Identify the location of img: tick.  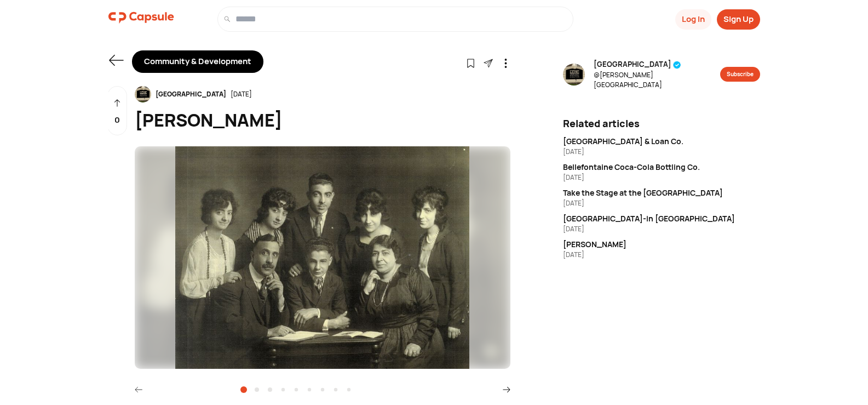
(677, 64).